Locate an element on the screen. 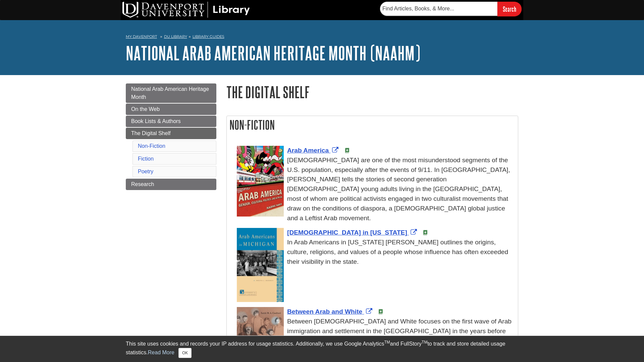 Image resolution: width=644 pixels, height=362 pixels. form: Searches DU Library's articles, books, and more is located at coordinates (451, 8).